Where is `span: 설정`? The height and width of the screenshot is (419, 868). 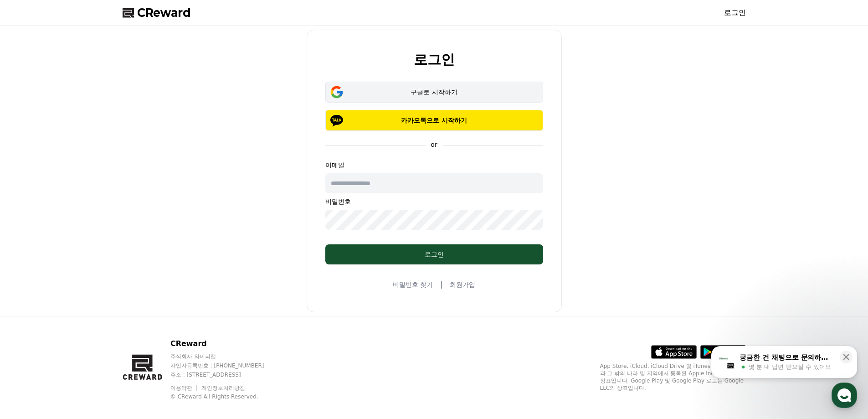
span: 설정 is located at coordinates (146, 306).